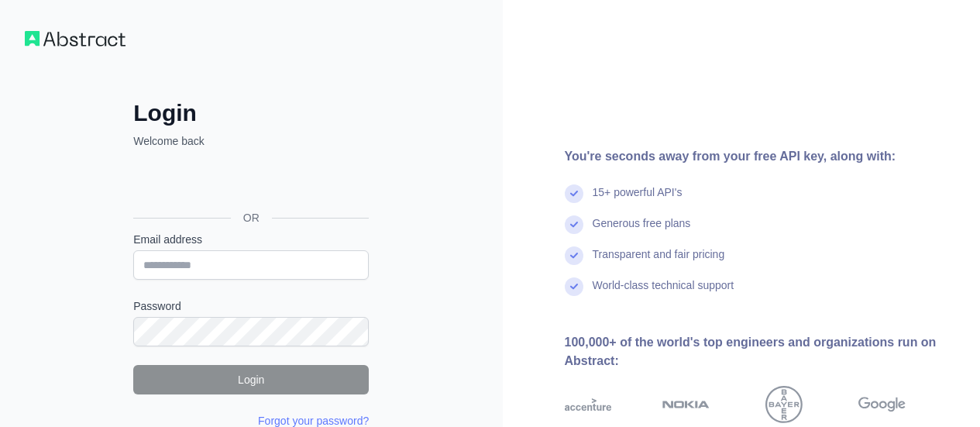  I want to click on label: Password, so click(251, 307).